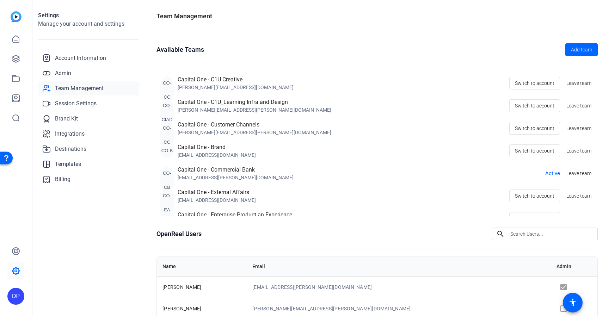 This screenshot has width=609, height=316. I want to click on div: CO-B, so click(167, 151).